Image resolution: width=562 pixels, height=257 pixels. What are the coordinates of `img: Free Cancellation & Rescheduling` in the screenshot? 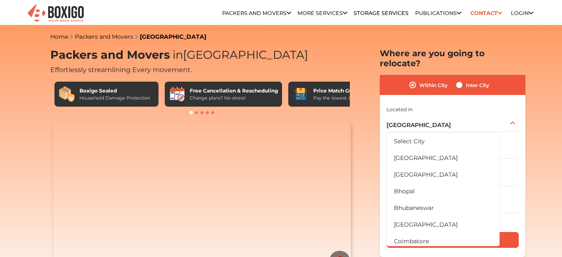 It's located at (177, 94).